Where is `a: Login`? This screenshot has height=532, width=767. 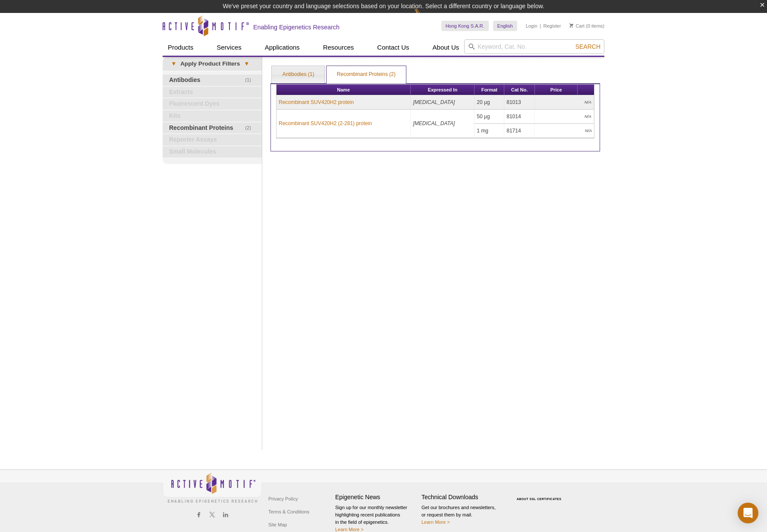
a: Login is located at coordinates (532, 26).